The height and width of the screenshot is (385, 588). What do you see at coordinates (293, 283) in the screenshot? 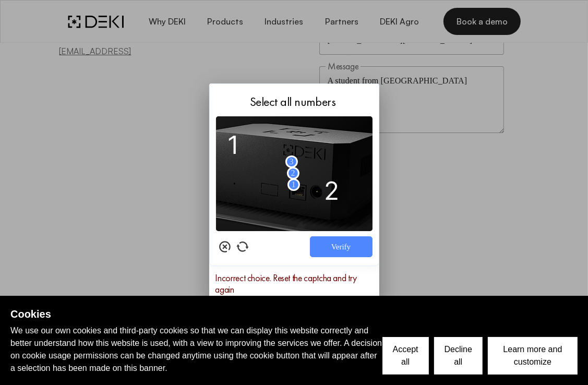
I see `div: Incorrect choice. Reset the captcha and try again` at bounding box center [293, 283].